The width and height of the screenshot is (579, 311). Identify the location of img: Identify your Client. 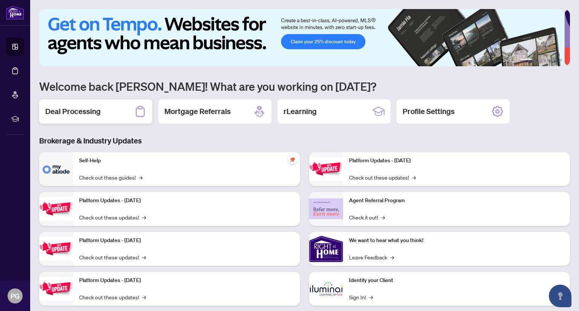
(326, 289).